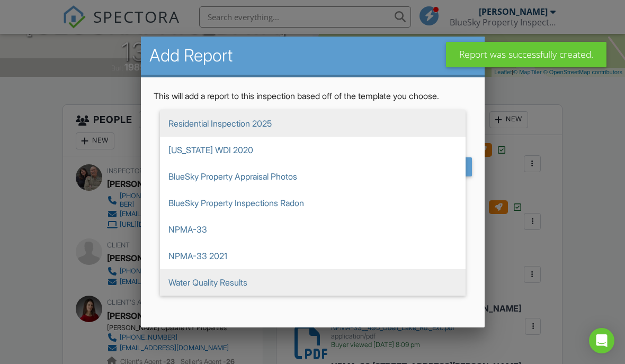 The height and width of the screenshot is (364, 625). What do you see at coordinates (313, 55) in the screenshot?
I see `h2: Add Report` at bounding box center [313, 55].